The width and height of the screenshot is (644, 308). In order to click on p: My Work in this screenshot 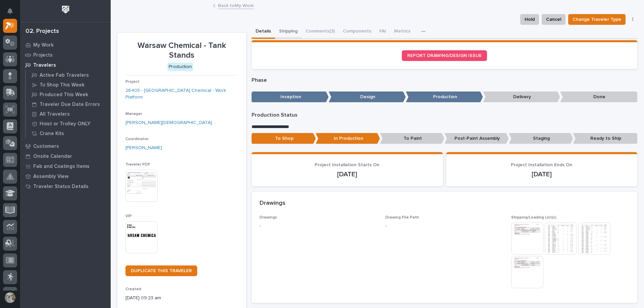, I will do `click(43, 45)`.